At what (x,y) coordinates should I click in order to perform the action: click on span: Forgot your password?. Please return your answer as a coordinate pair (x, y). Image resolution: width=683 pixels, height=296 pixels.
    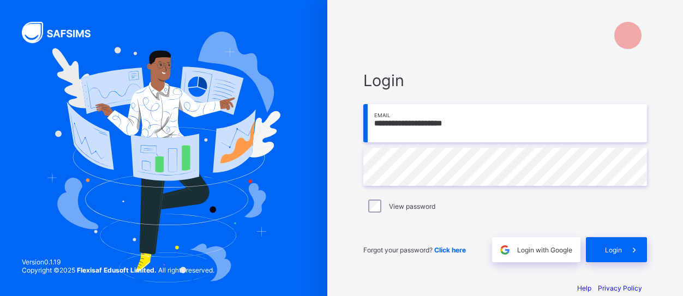
    Looking at the image, I should click on (414, 250).